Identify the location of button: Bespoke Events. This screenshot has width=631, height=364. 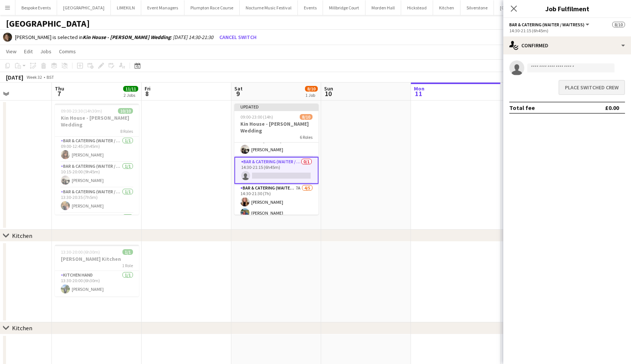
(36, 7).